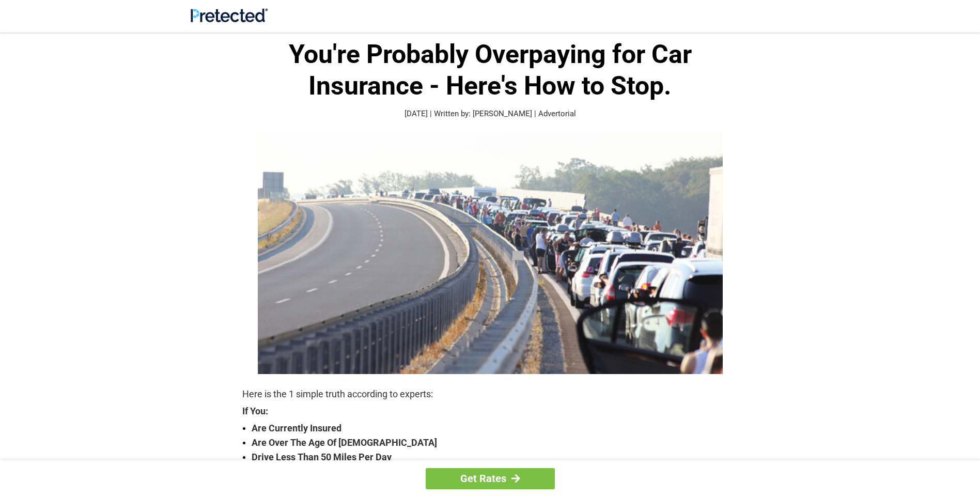 This screenshot has height=497, width=980. I want to click on strong: Drive Less Than 50 Miles Per Day, so click(495, 457).